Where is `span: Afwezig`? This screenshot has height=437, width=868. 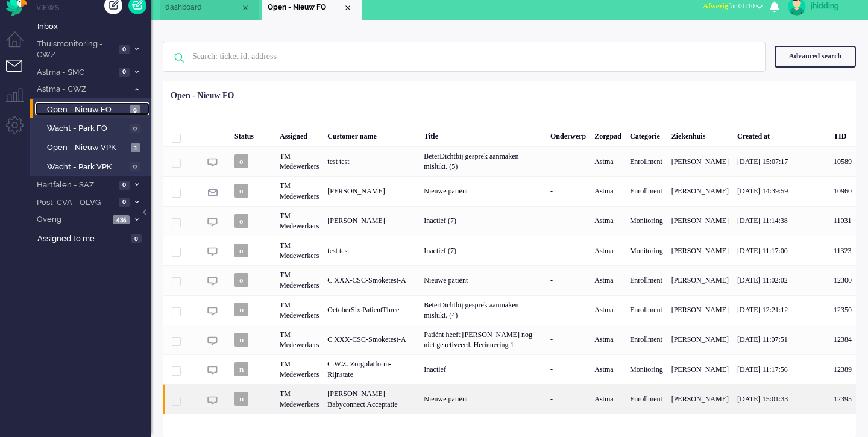 span: Afwezig is located at coordinates (715, 6).